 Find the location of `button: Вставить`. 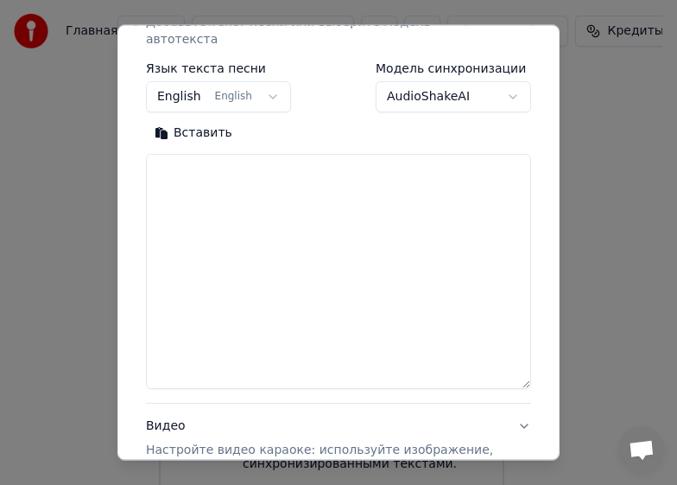

button: Вставить is located at coordinates (194, 133).